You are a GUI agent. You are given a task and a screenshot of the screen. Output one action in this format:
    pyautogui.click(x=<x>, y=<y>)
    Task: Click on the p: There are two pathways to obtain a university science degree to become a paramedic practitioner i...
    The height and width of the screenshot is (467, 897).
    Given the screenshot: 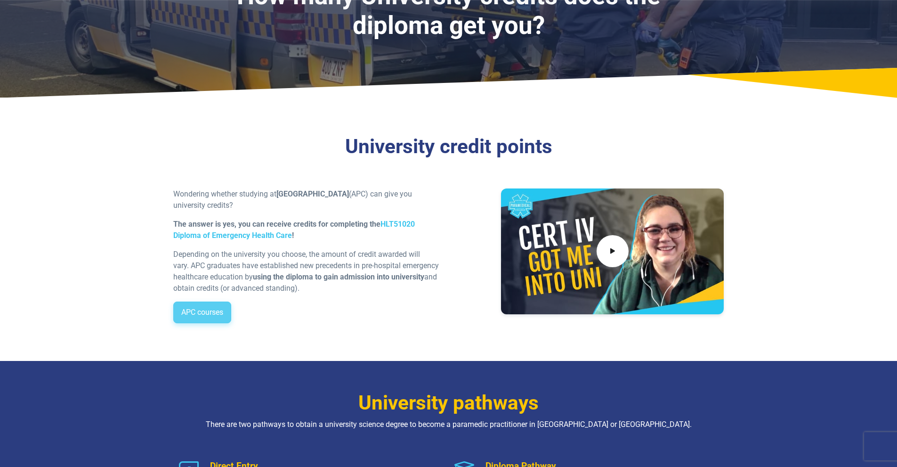 What is the action you would take?
    pyautogui.click(x=449, y=424)
    